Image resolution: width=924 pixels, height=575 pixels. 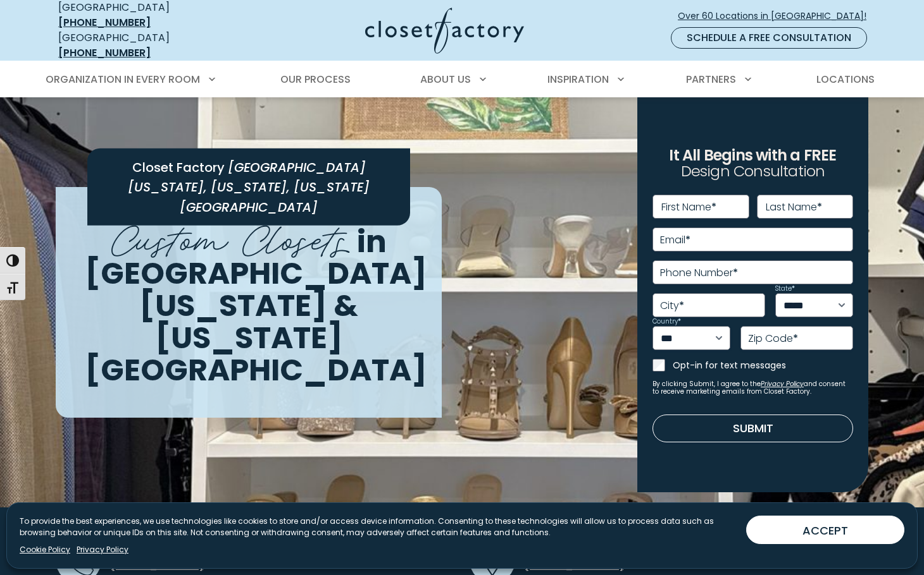 What do you see at coordinates (772, 339) in the screenshot?
I see `label: Zip Code` at bounding box center [772, 339].